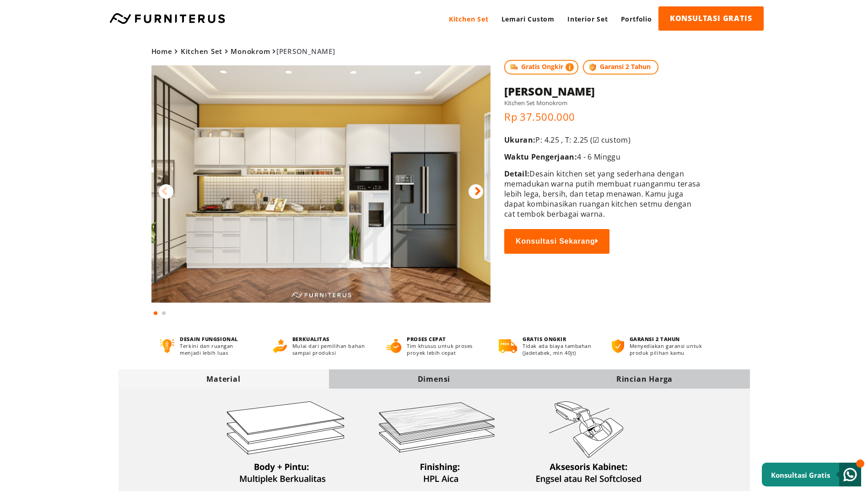 This screenshot has height=491, width=868. What do you see at coordinates (279, 346) in the screenshot?
I see `img: berkualitas.png` at bounding box center [279, 346].